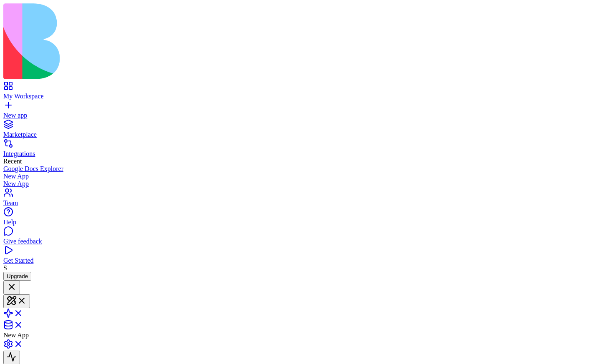 This screenshot has width=616, height=364. I want to click on a: Help, so click(307, 218).